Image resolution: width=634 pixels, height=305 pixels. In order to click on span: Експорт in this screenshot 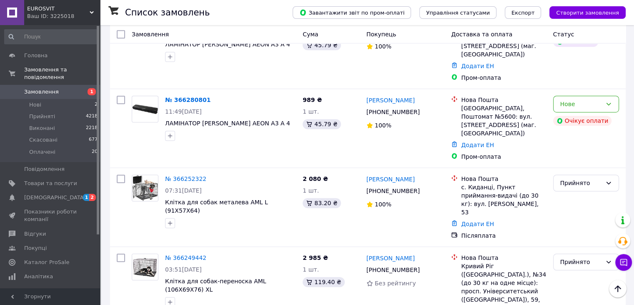, I will do `click(524, 13)`.